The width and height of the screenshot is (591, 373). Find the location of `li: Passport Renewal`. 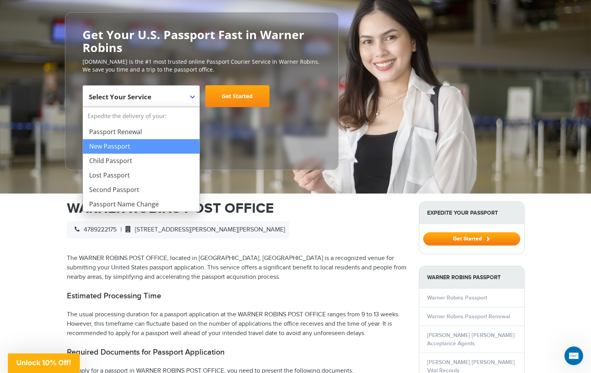

li: Passport Renewal is located at coordinates (141, 132).